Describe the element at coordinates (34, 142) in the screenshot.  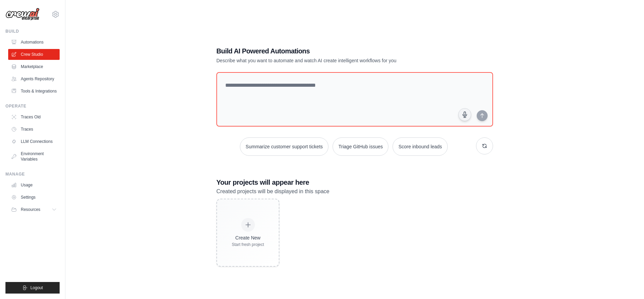
I see `a: LLM Connections` at that location.